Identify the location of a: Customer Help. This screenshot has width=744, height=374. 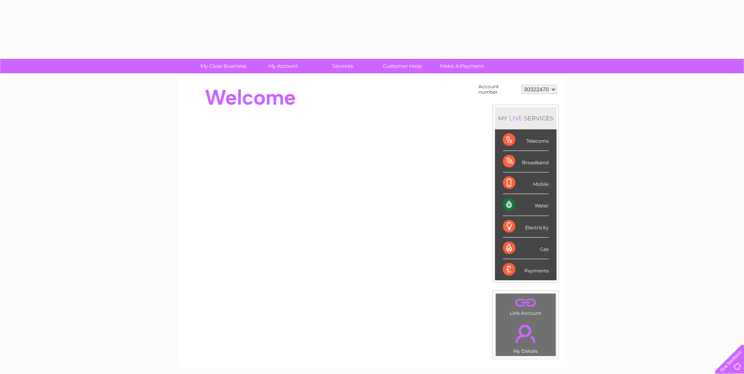
(402, 66).